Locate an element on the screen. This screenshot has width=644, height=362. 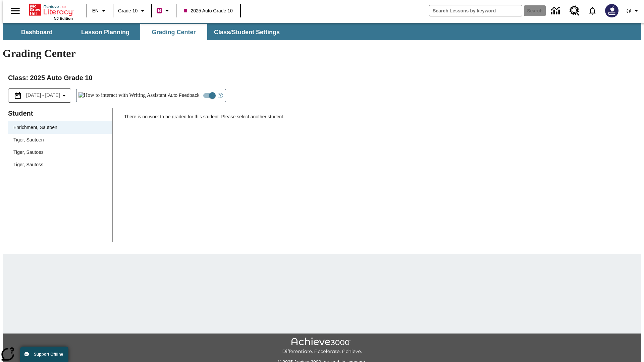
span: Tiger, Sautoss is located at coordinates (60, 164).